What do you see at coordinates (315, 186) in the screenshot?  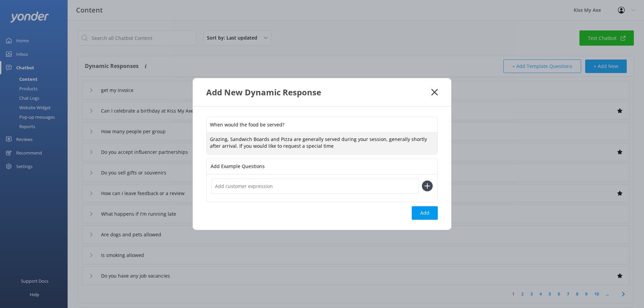 I see `input: Add customer expression` at bounding box center [315, 186].